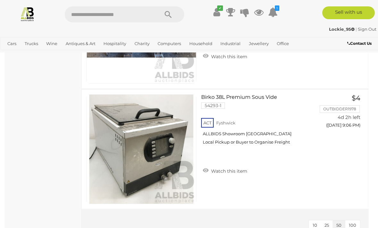 The height and width of the screenshot is (228, 378). What do you see at coordinates (342, 29) in the screenshot?
I see `a: Lockie_95` at bounding box center [342, 29].